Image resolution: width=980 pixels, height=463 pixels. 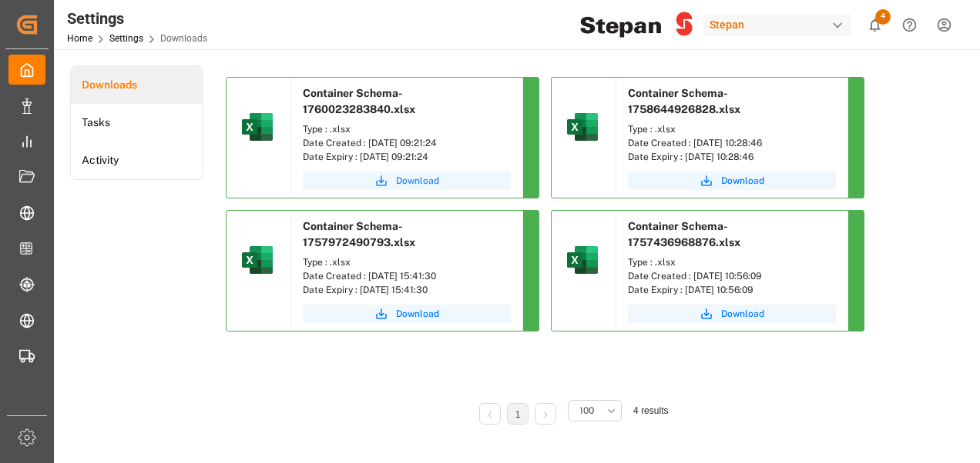 I want to click on div: Stepan, so click(x=777, y=25).